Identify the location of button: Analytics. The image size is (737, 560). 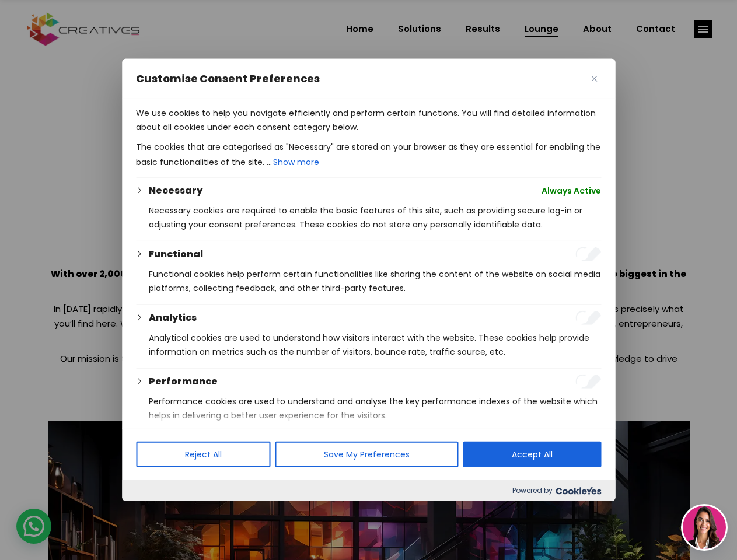
(173, 318).